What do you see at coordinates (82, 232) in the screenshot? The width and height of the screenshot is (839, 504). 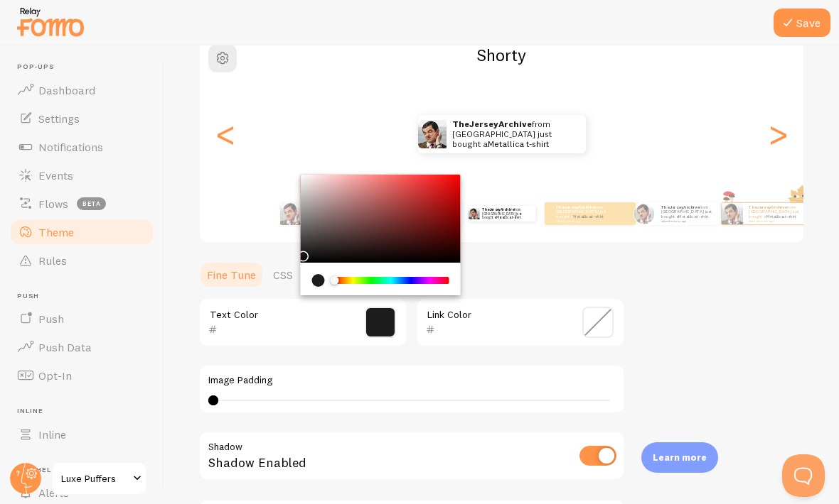 I see `a: Theme` at bounding box center [82, 232].